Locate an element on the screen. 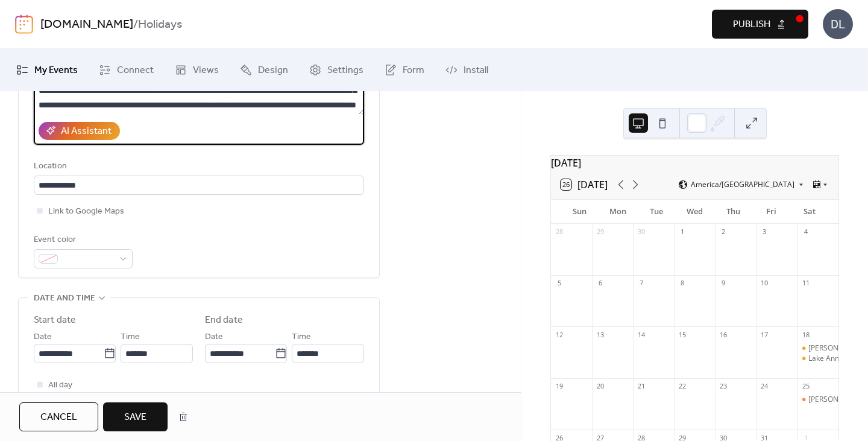 The image size is (868, 441). div: 4 is located at coordinates (805, 232).